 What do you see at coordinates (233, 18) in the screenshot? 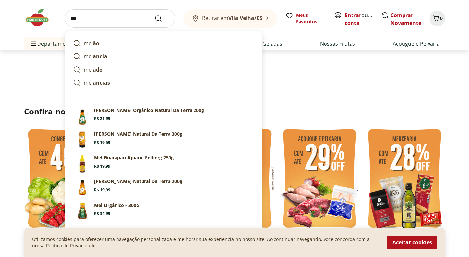
I see `span: Retirar em` at bounding box center [233, 18].